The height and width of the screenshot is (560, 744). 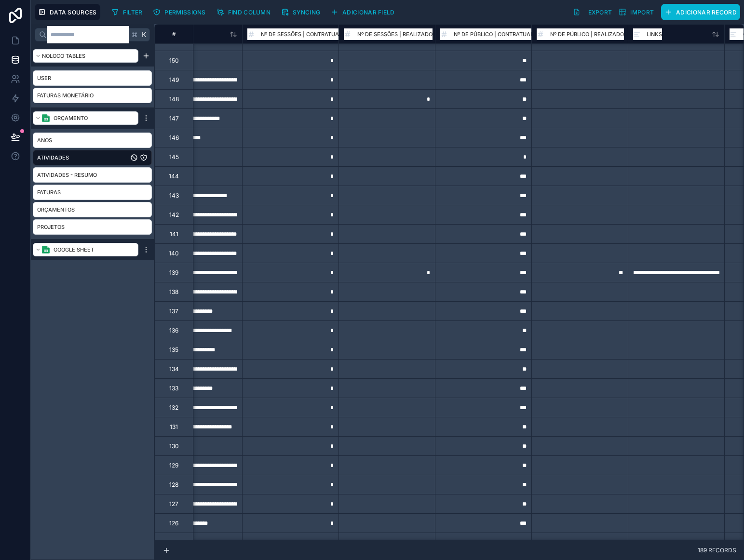 What do you see at coordinates (174, 234) in the screenshot?
I see `div: 141` at bounding box center [174, 234].